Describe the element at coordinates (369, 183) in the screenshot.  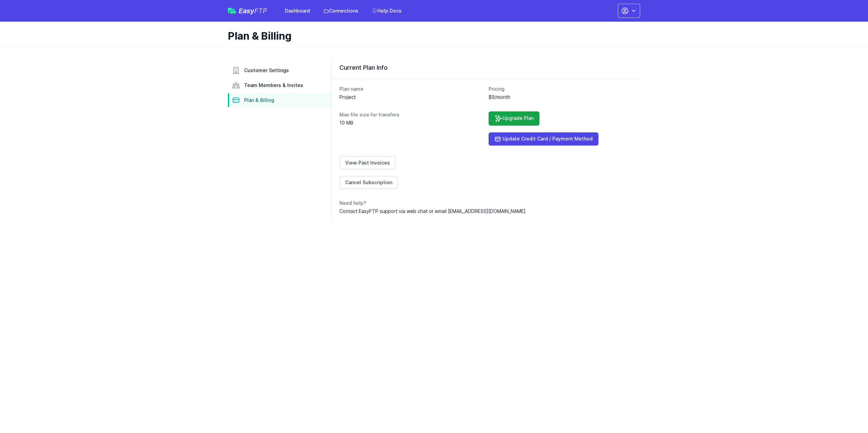
I see `a: Cancel Subscription` at that location.